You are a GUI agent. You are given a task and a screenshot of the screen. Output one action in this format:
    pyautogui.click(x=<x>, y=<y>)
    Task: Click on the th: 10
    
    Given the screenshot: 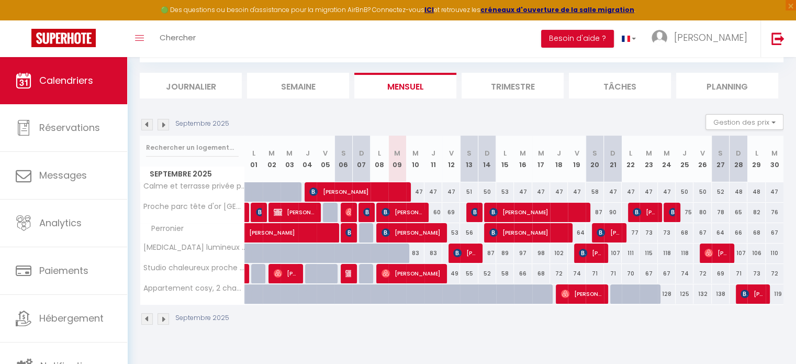 What is the action you would take?
    pyautogui.click(x=415, y=159)
    